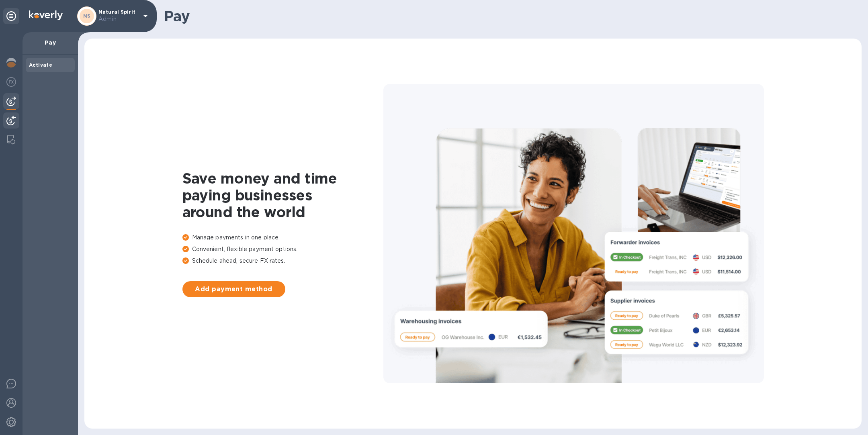 The image size is (868, 435). What do you see at coordinates (87, 16) in the screenshot?
I see `b: NS` at bounding box center [87, 16].